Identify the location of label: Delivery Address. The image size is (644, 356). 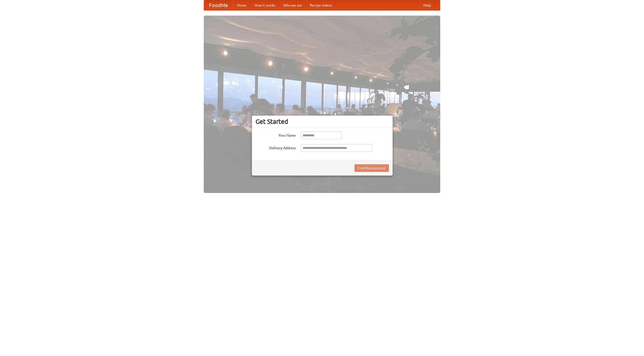
(275, 147).